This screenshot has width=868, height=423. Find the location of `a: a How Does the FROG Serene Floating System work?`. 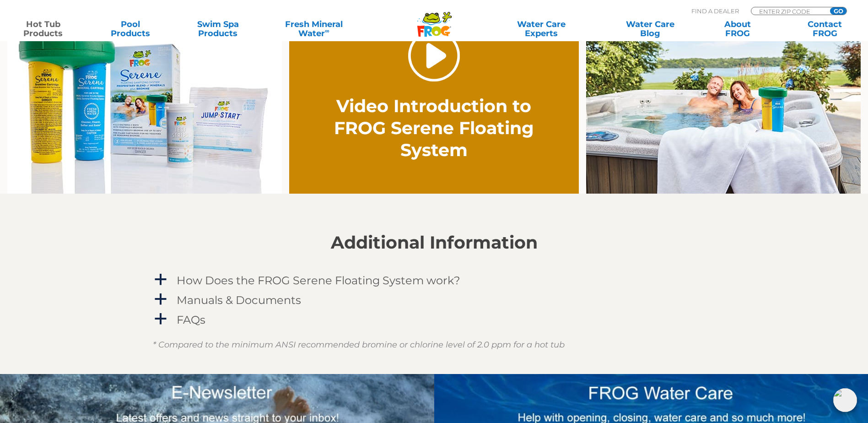

a: a How Does the FROG Serene Floating System work? is located at coordinates (434, 281).